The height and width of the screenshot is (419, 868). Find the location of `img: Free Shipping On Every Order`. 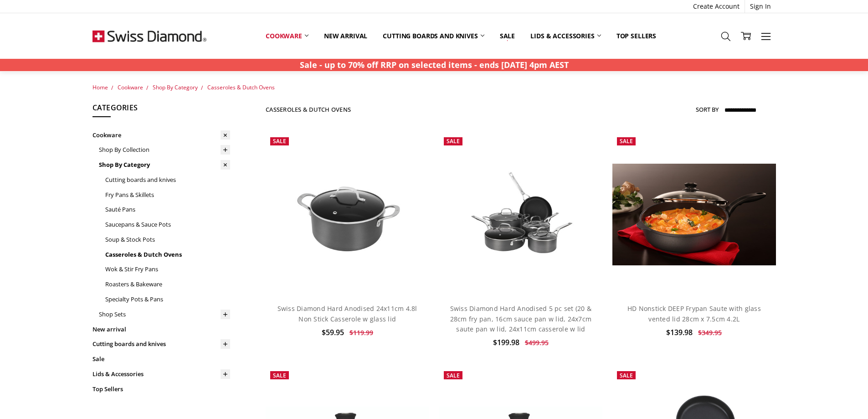

img: Free Shipping On Every Order is located at coordinates (149, 36).